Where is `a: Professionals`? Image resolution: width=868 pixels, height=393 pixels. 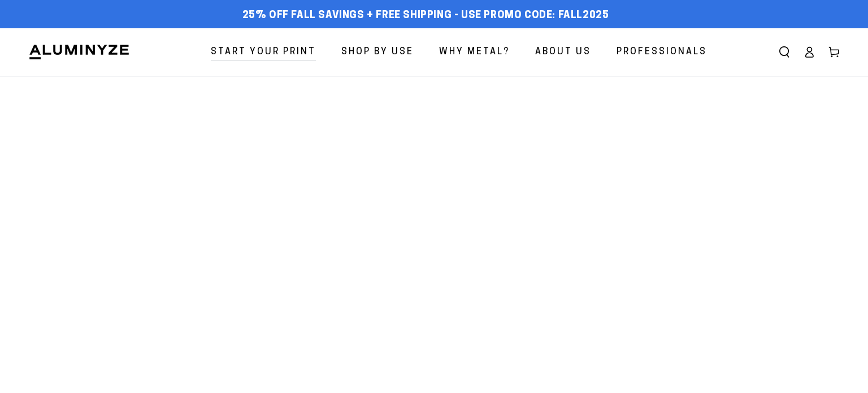
a: Professionals is located at coordinates (662, 52).